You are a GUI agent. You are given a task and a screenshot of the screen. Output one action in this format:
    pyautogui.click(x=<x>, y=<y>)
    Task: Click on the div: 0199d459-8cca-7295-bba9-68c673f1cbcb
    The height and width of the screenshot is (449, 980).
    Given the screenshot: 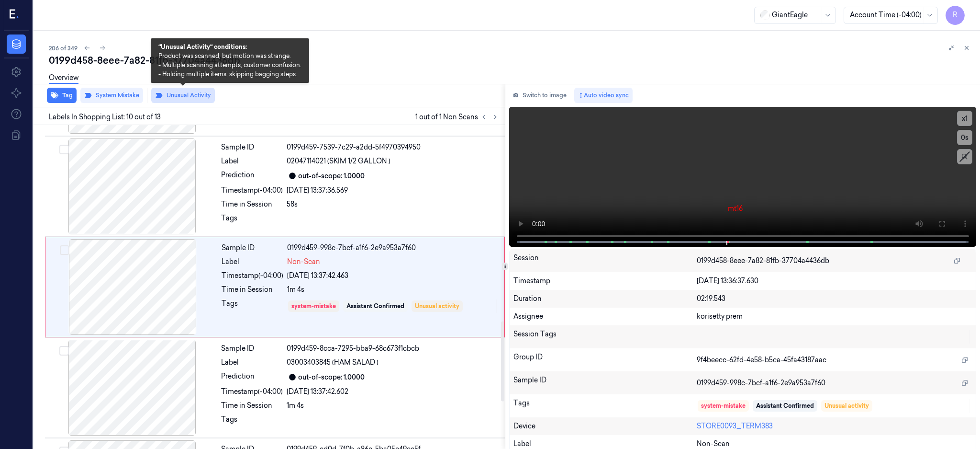 What is the action you would take?
    pyautogui.click(x=393, y=348)
    